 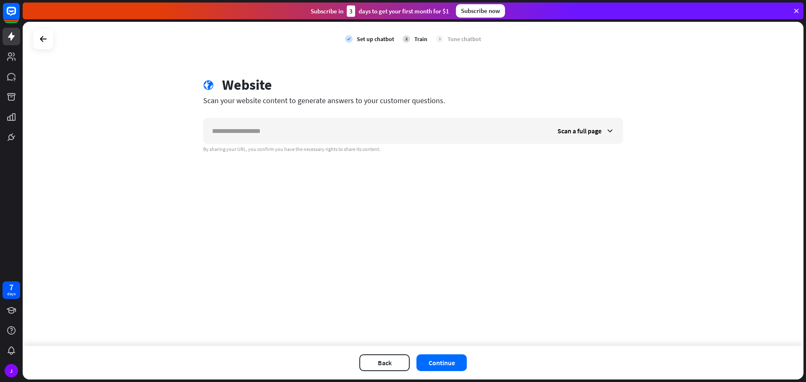 I want to click on div: Set up chatbot, so click(x=375, y=39).